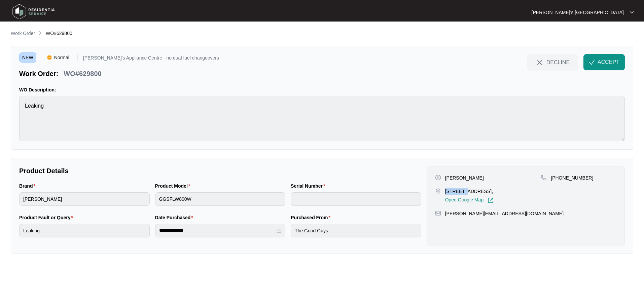 This screenshot has width=644, height=307. Describe the element at coordinates (34, 12) in the screenshot. I see `img: residentia service logo` at that location.